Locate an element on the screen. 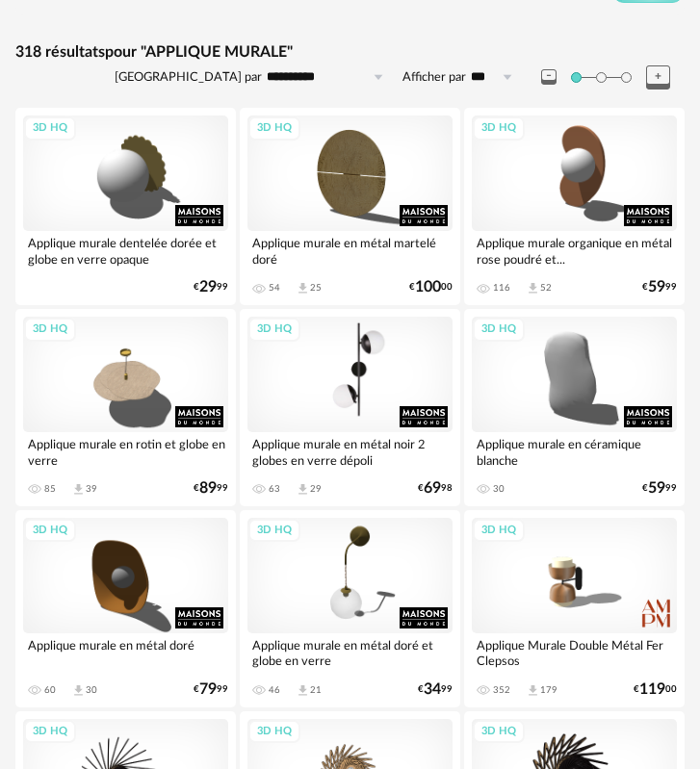  span: 69 is located at coordinates (432, 488).